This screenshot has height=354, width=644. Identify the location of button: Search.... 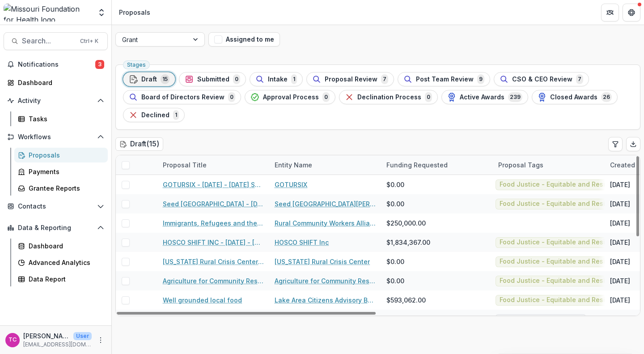
(56, 41).